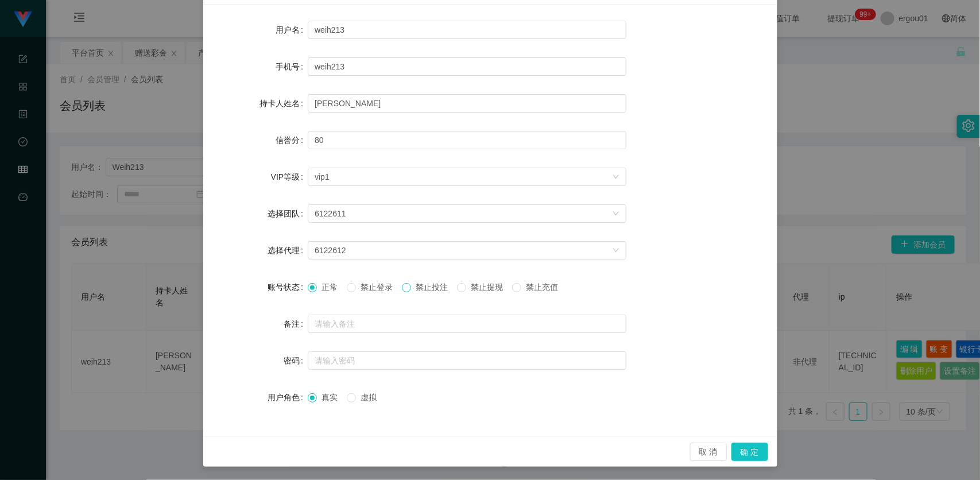 The image size is (980, 480). I want to click on label: 选择团队：, so click(288, 213).